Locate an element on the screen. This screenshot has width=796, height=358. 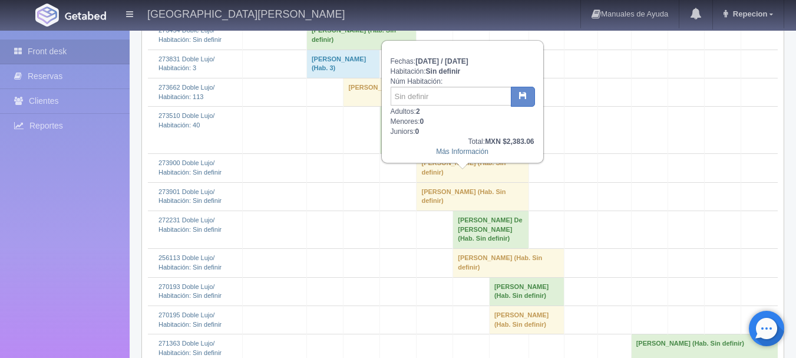
a: 270193 Doble Lujo/Habitación: Sin definir is located at coordinates (190, 291).